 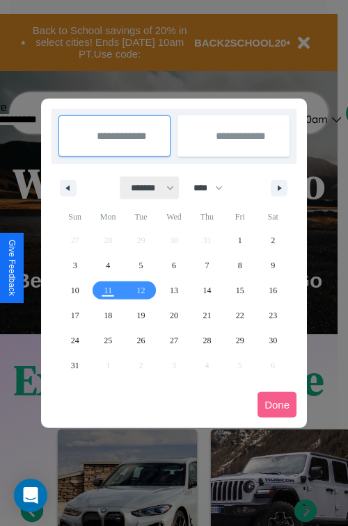 What do you see at coordinates (240, 241) in the screenshot?
I see `span: 1` at bounding box center [240, 241].